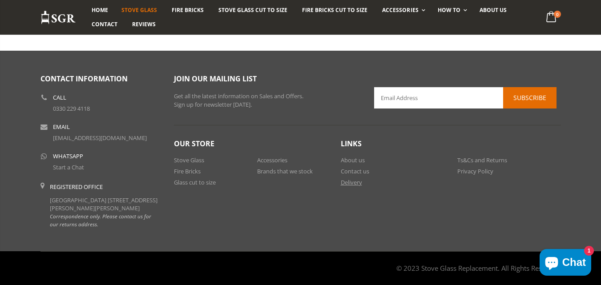 The image size is (601, 285). Describe the element at coordinates (482, 160) in the screenshot. I see `a: Ts&Cs and Returns` at that location.